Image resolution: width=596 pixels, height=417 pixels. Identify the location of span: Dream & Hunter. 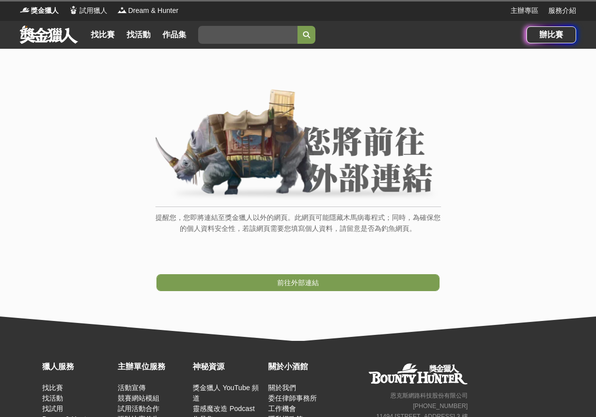
(153, 10).